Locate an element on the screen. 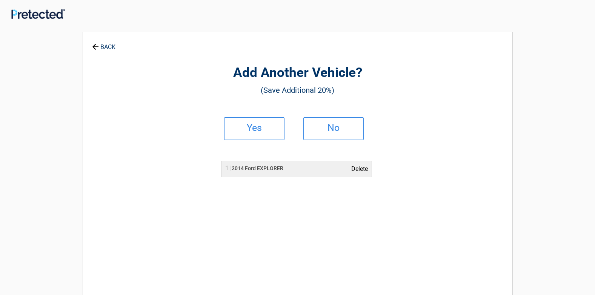 The image size is (595, 295). h3: (Save Additional 20%) is located at coordinates (298, 90).